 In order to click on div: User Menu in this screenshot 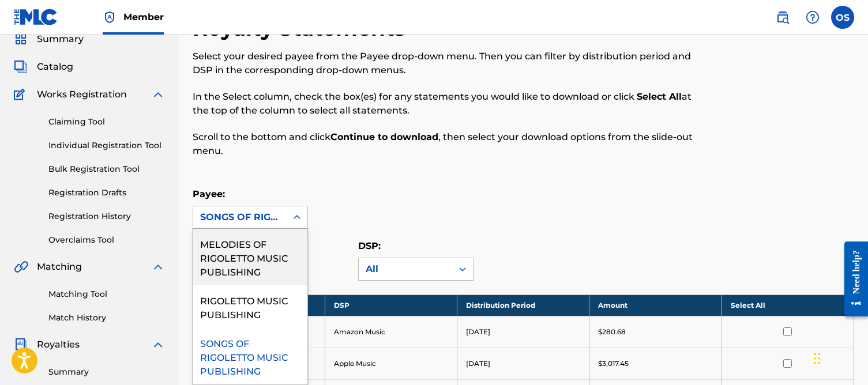, I will do `click(843, 17)`.